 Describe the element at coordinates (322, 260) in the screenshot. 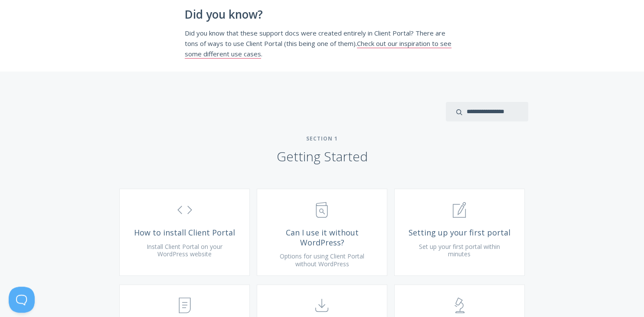

I see `span: Options for using Client Portal without WordPress` at that location.